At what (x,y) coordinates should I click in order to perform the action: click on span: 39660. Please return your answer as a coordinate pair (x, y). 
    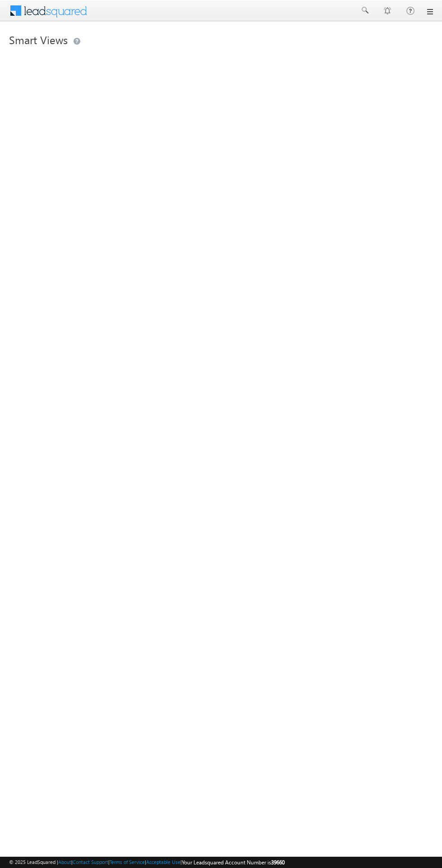
    Looking at the image, I should click on (278, 862).